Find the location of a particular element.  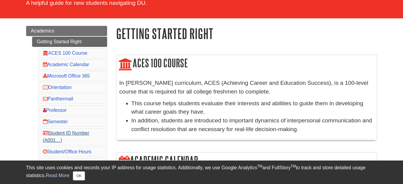

a: Professor is located at coordinates (55, 110).